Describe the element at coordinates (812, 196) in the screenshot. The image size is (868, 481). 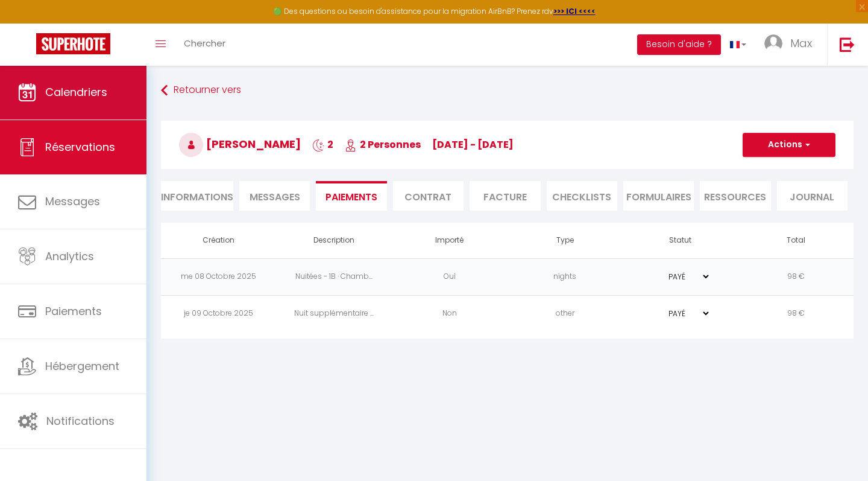
I see `li: Journal` at that location.